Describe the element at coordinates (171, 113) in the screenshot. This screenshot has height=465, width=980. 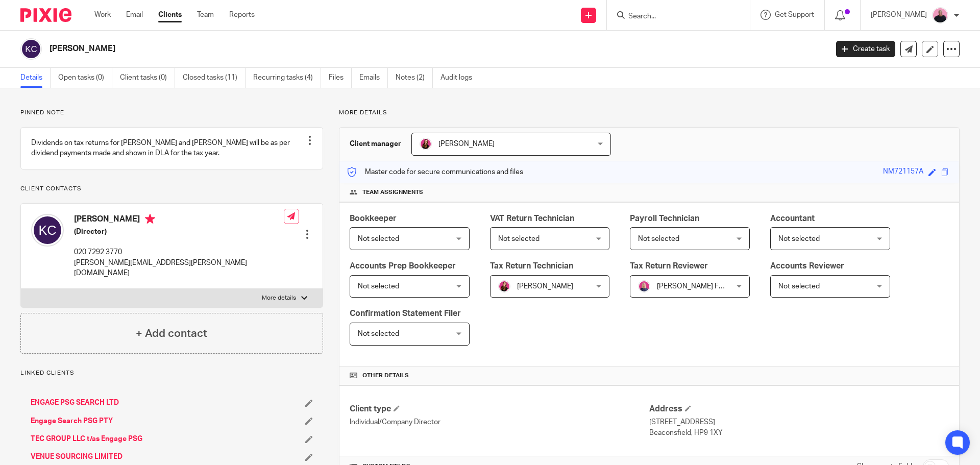
I see `p: Pinned note` at that location.